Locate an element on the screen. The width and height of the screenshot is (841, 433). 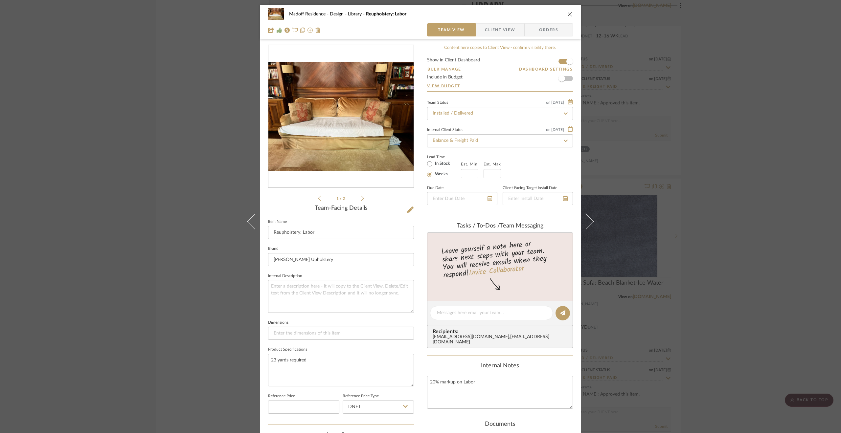
label: Dimensions is located at coordinates (278, 323).